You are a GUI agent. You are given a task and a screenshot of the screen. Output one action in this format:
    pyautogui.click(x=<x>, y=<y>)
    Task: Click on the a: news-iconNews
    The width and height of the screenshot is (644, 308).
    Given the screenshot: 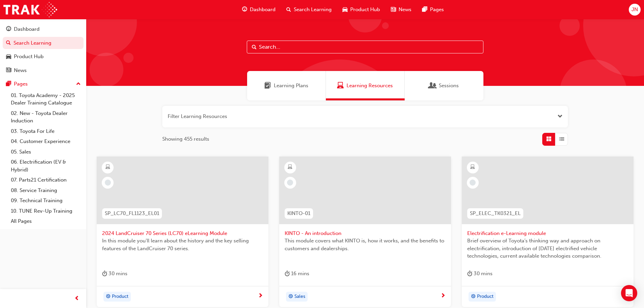 What is the action you would take?
    pyautogui.click(x=401, y=10)
    